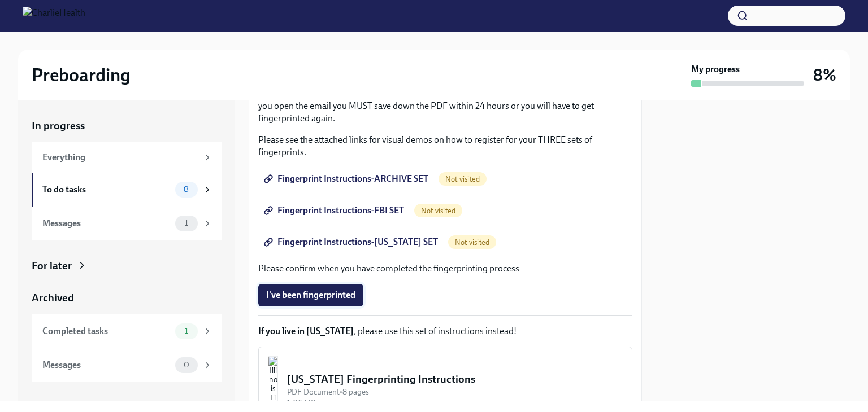  Describe the element at coordinates (127, 158) in the screenshot. I see `a: Everything` at that location.